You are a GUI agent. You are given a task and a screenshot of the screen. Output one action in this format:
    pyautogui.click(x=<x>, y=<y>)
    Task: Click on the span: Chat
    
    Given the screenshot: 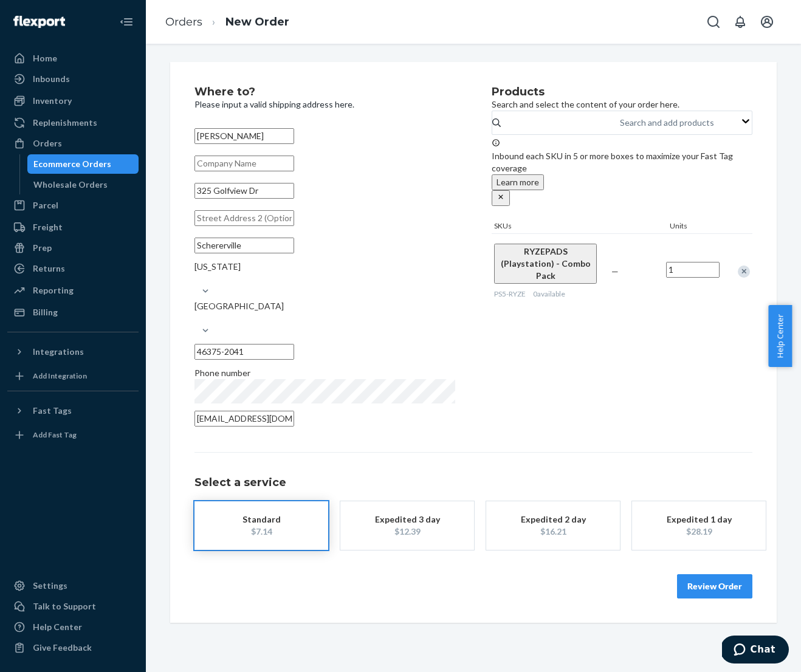 What is the action you would take?
    pyautogui.click(x=40, y=14)
    